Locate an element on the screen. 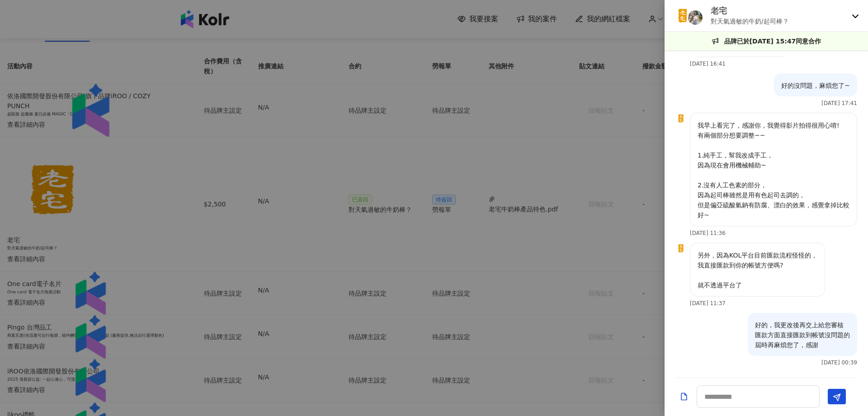  p: 好的，我更改後再交上給您審核 匯款方面直接匯款到帳號沒問題的 屆時再麻煩您了，感謝 is located at coordinates (803, 335).